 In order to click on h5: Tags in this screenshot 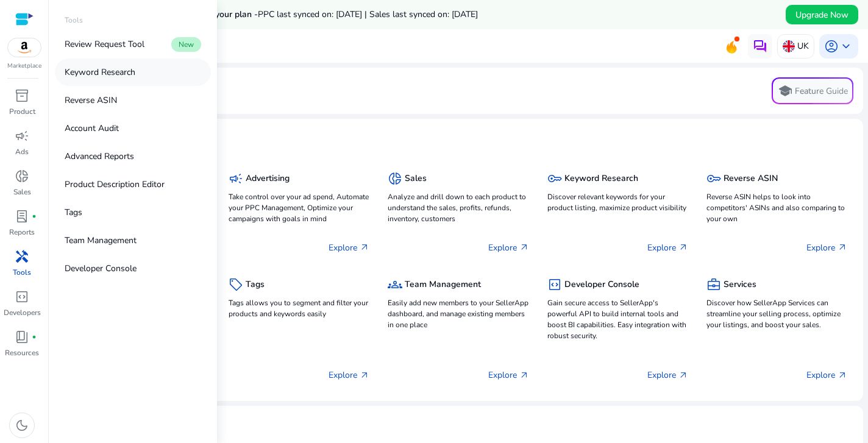, I will do `click(255, 285)`.